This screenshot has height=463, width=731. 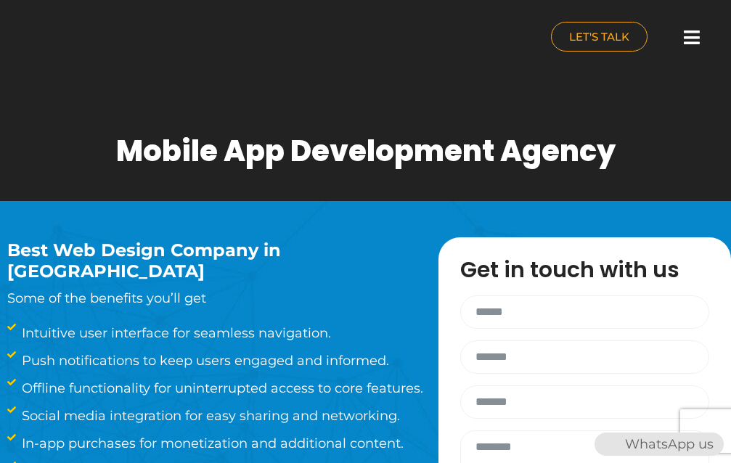 What do you see at coordinates (221, 389) in the screenshot?
I see `span: Offline functionality for uninterrupted access to core features.` at bounding box center [221, 389].